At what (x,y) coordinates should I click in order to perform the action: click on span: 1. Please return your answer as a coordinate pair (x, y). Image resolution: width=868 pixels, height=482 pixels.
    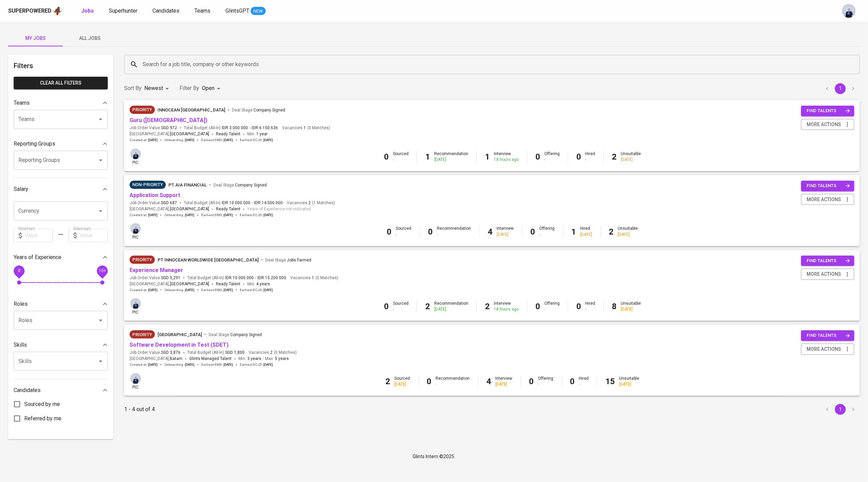
    Looking at the image, I should click on (304, 128).